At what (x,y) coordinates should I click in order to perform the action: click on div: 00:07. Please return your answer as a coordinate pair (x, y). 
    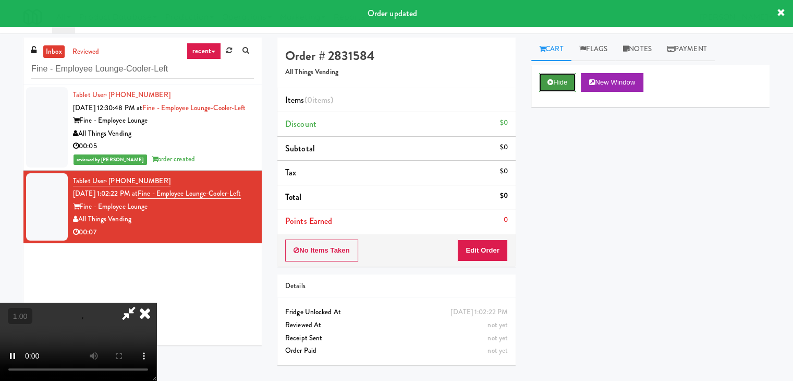
    Looking at the image, I should click on (163, 232).